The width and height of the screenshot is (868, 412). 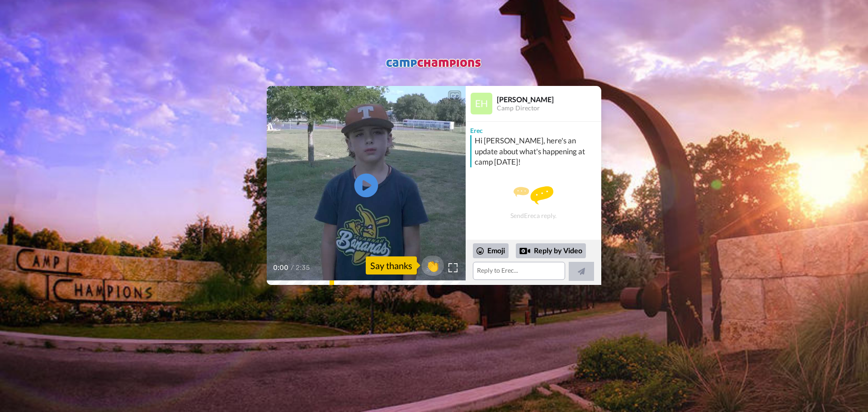 What do you see at coordinates (391, 265) in the screenshot?
I see `div: Say thanks` at bounding box center [391, 265].